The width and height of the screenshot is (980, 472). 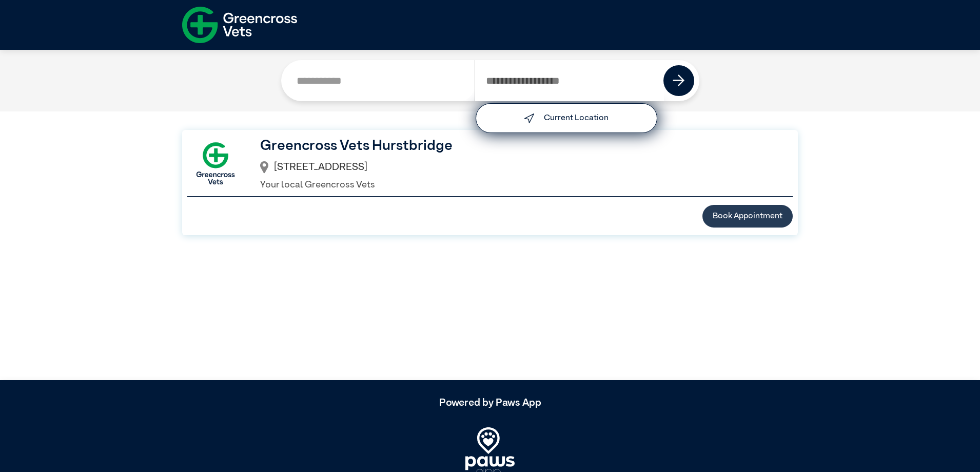 I want to click on h3: Greencross Vets Hurstbridge, so click(x=518, y=146).